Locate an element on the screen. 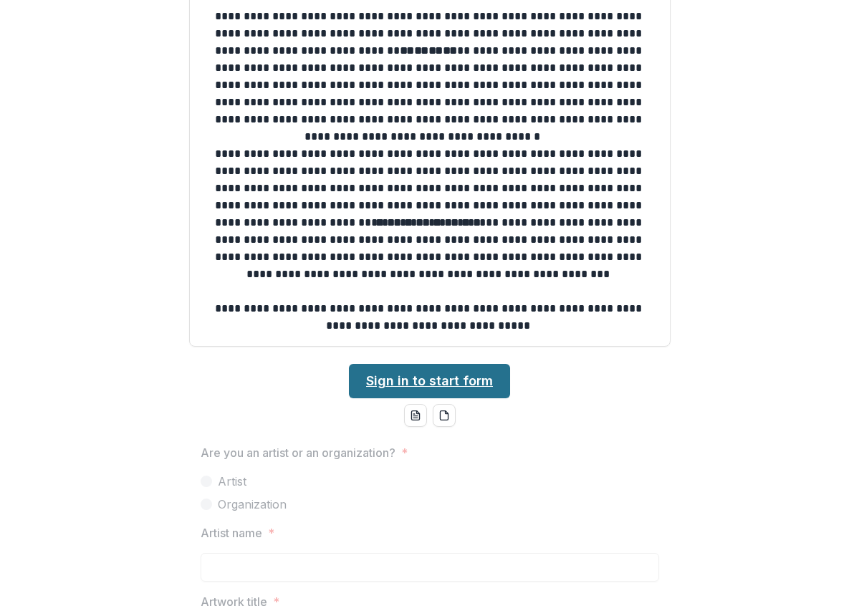 This screenshot has width=859, height=616. span: Organization is located at coordinates (252, 505).